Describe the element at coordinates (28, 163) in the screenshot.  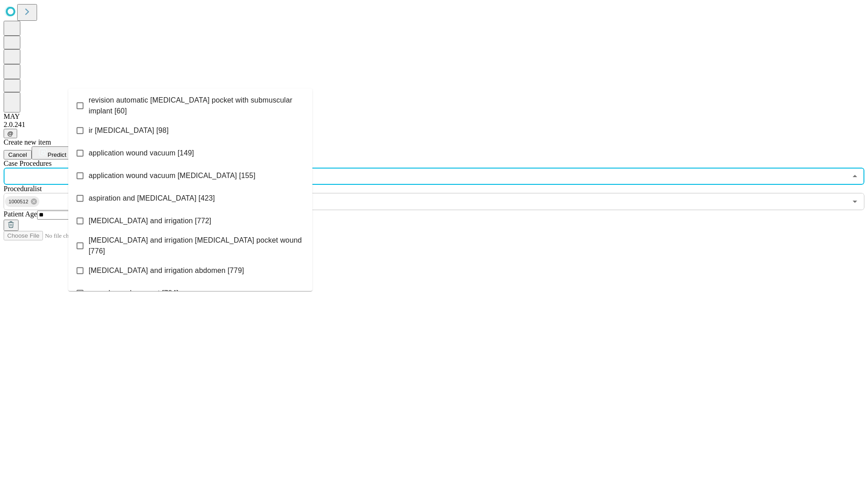
I see `span: Scheduled Procedure` at that location.